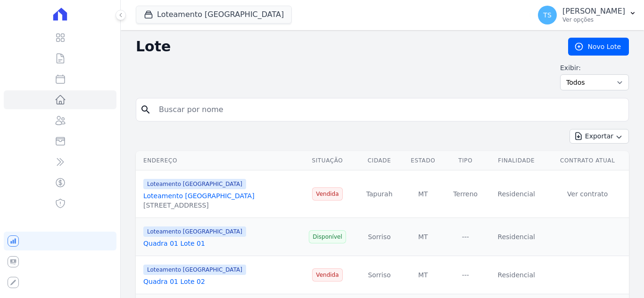  What do you see at coordinates (327, 237) in the screenshot?
I see `span: Disponível` at bounding box center [327, 237].